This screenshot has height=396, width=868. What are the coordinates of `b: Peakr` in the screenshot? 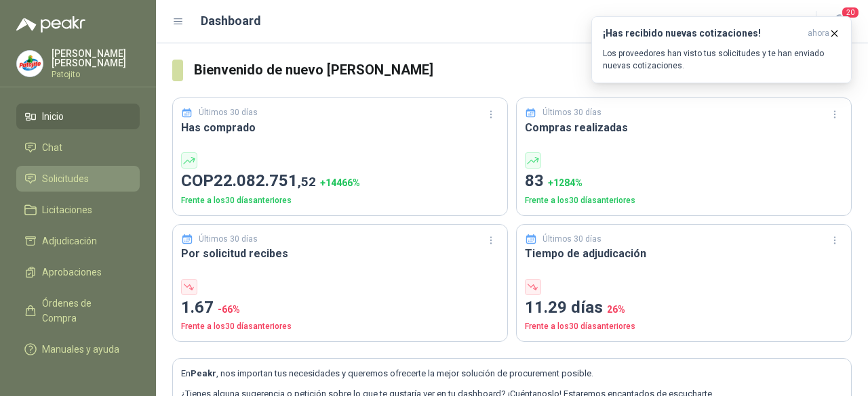 It's located at (204, 373).